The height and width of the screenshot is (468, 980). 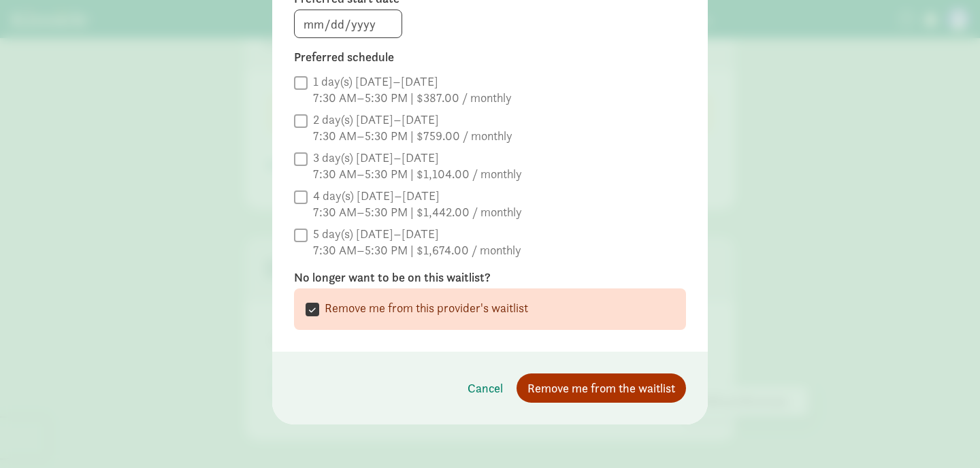 I want to click on button: Remove me from the waitlist, so click(x=601, y=388).